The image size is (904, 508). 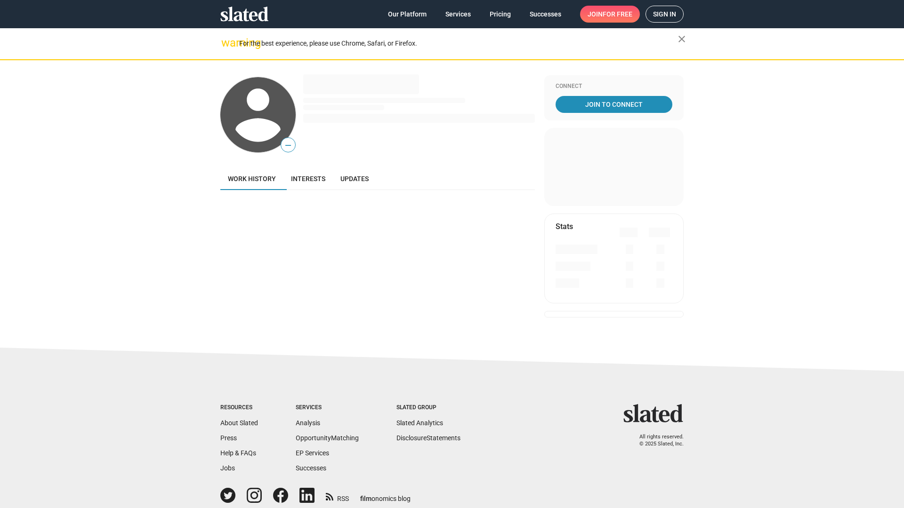 What do you see at coordinates (614, 104) in the screenshot?
I see `a: Join To Connect` at bounding box center [614, 104].